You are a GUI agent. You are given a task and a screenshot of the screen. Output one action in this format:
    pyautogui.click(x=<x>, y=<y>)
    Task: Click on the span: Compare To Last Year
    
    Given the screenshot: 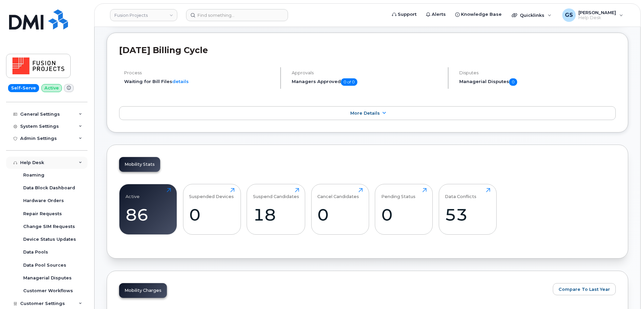 What is the action you would take?
    pyautogui.click(x=584, y=289)
    